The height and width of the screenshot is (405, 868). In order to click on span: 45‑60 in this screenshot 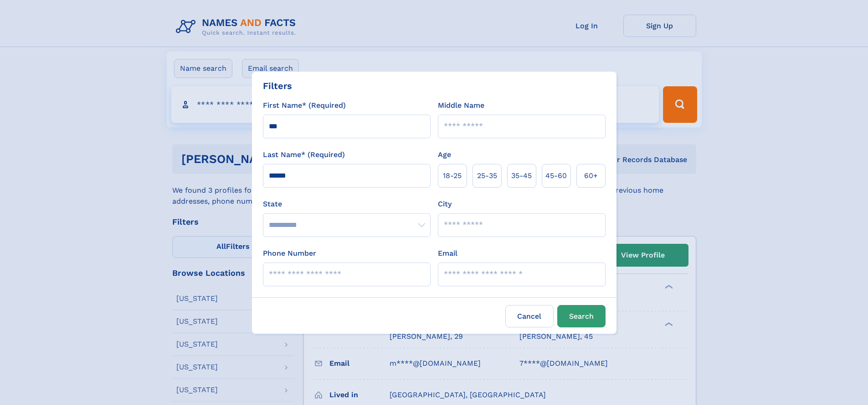, I will do `click(556, 175)`.